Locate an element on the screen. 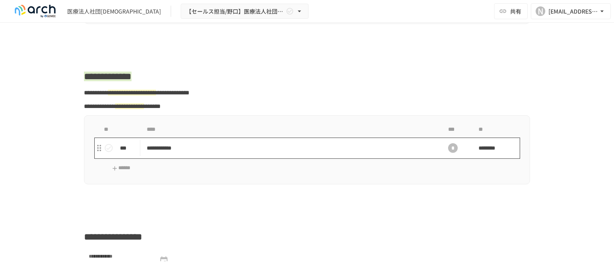 This screenshot has height=278, width=614. button: 【セールス担当/野口】医療法人社団弘善会様_初期設定サポート is located at coordinates (245, 11).